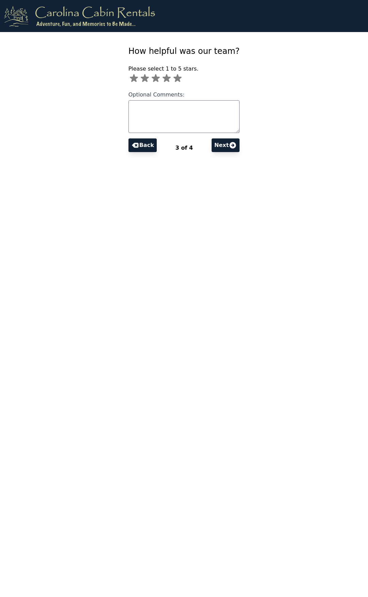  What do you see at coordinates (184, 51) in the screenshot?
I see `span: How helpful was our team?` at bounding box center [184, 51].